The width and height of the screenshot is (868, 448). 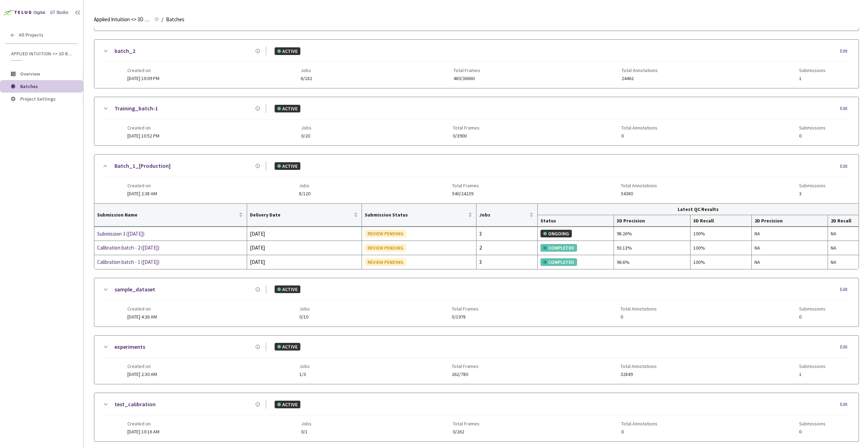 I want to click on span: 262/780, so click(x=464, y=375).